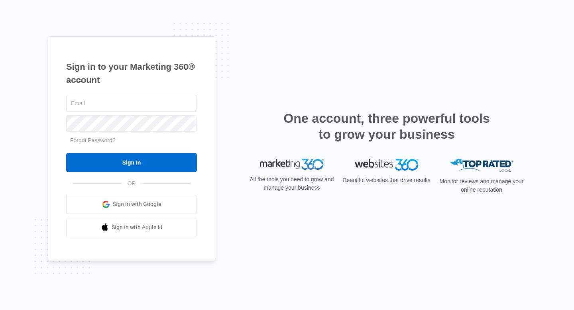  What do you see at coordinates (482, 166) in the screenshot?
I see `img: Top Rated Local` at bounding box center [482, 166].